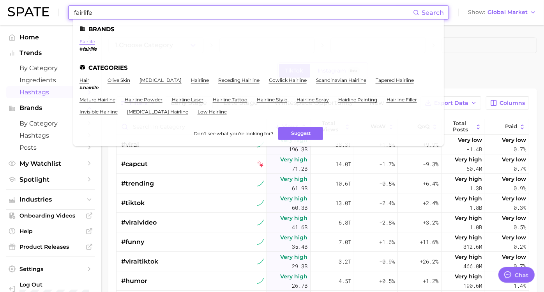 This screenshot has width=544, height=292. Describe the element at coordinates (395, 80) in the screenshot. I see `a: tapered hairline` at that location.